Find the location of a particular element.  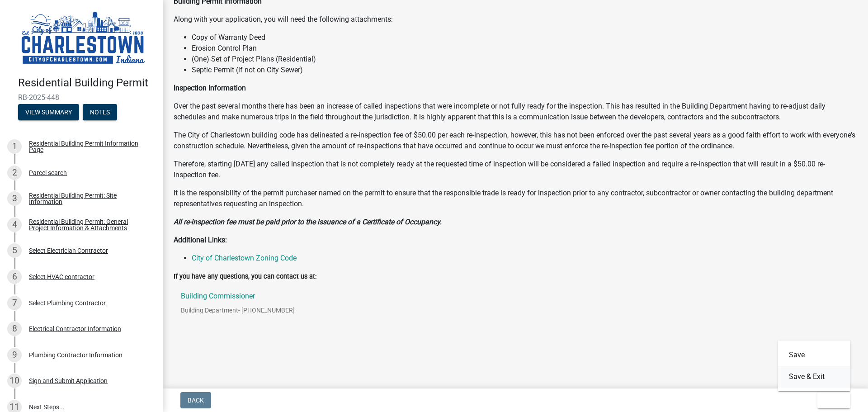

wm-modal-confirm: Summary is located at coordinates (48, 113).